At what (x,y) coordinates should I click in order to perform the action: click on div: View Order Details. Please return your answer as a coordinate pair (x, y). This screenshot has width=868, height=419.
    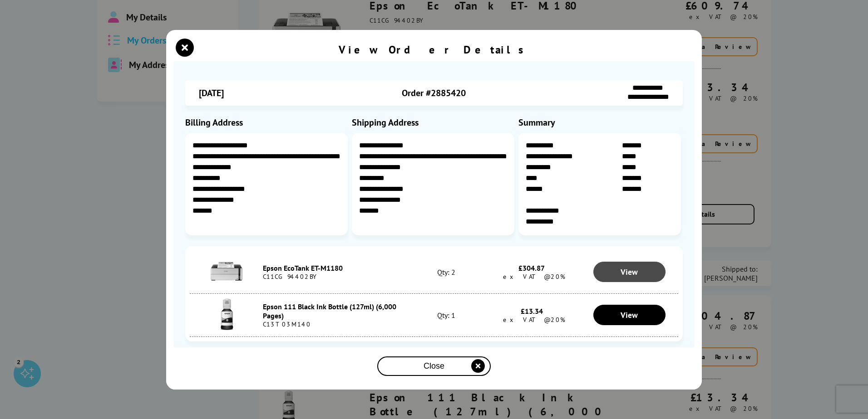
    Looking at the image, I should click on (434, 49).